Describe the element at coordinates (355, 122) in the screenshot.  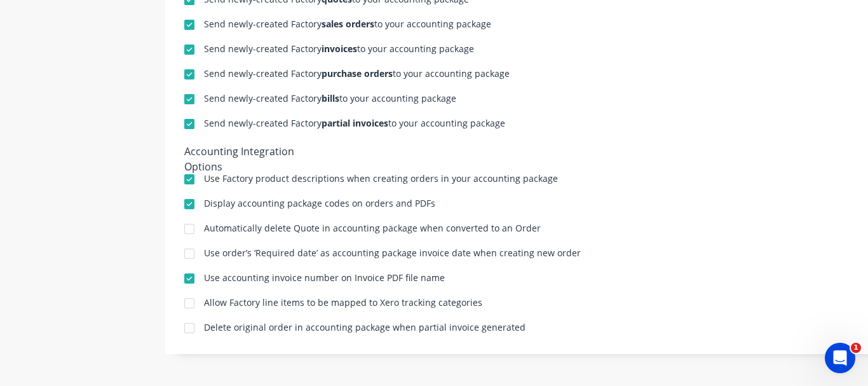
I see `b: partial invoices` at that location.